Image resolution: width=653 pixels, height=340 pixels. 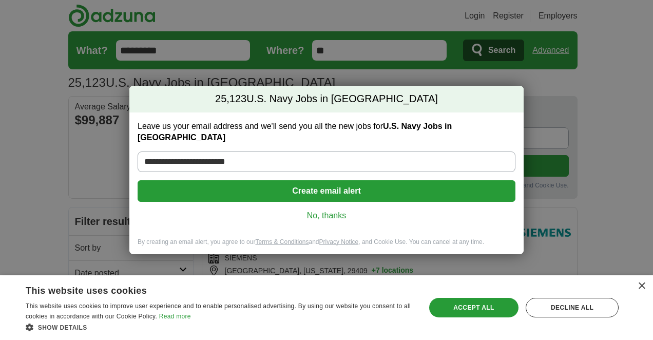 I want to click on div: Accept all, so click(x=474, y=308).